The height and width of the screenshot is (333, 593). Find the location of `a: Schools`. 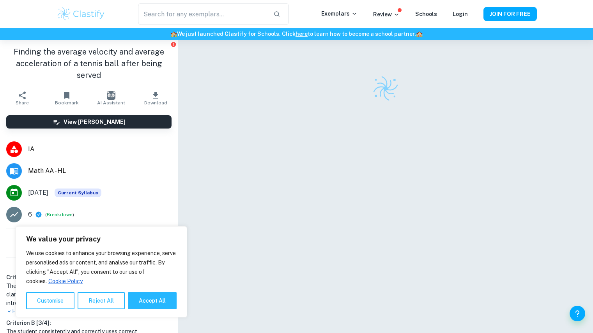

a: Schools is located at coordinates (426, 14).